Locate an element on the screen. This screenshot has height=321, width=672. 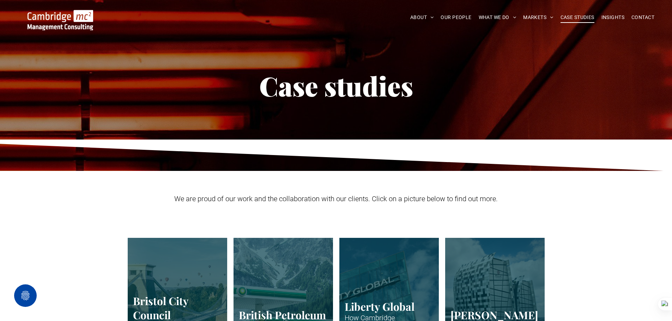
span: We are proud of our work and the collaboration with our clients. Click on a picture below to find... is located at coordinates (336, 199).